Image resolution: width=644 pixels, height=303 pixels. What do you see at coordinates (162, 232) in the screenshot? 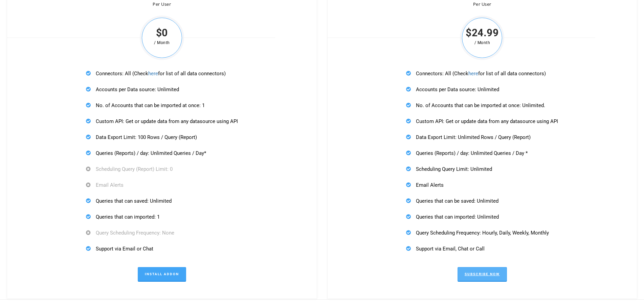
I see `p: Query Scheduling Frequency: None` at bounding box center [162, 232].